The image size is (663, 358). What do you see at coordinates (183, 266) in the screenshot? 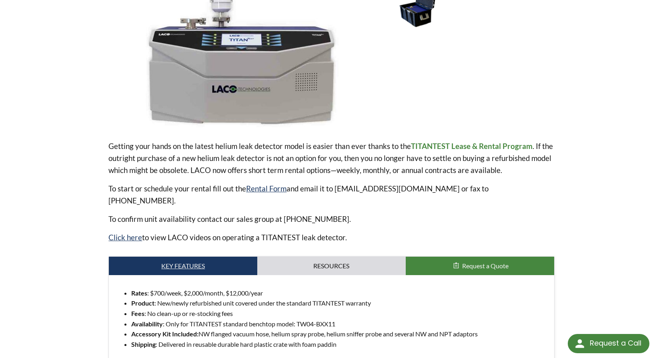
I see `a: Key Features` at bounding box center [183, 266].